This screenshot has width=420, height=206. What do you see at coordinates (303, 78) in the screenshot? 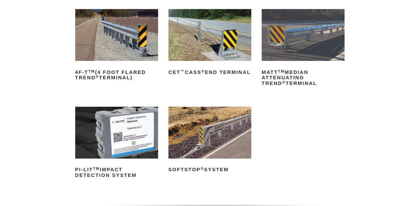
I see `h2: MATT Median Attenuating TREND Terminal` at bounding box center [303, 78].